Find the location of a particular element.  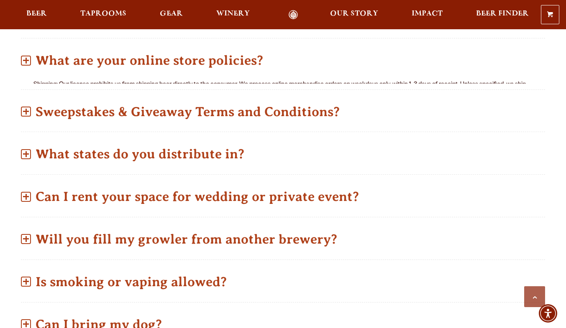

span: Impact is located at coordinates (427, 14).